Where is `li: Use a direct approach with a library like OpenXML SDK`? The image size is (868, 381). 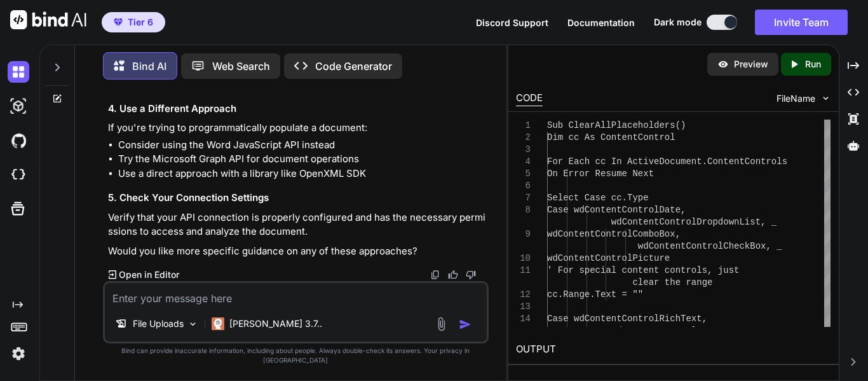 li: Use a direct approach with a library like OpenXML SDK is located at coordinates (302, 174).